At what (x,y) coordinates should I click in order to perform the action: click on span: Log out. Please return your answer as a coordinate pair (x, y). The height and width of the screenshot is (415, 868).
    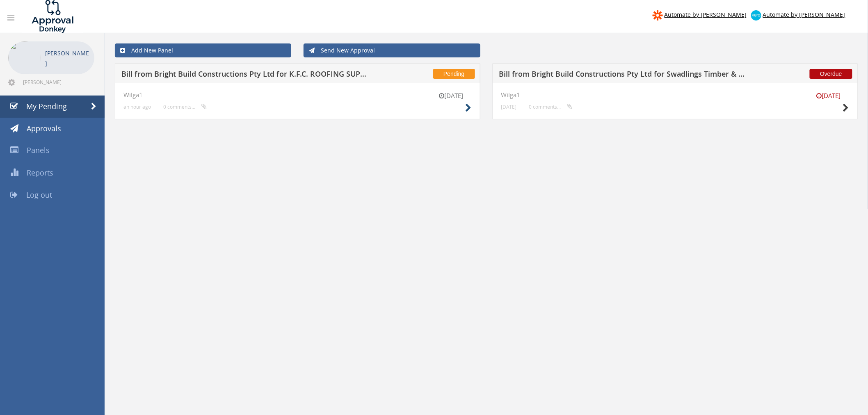
    Looking at the image, I should click on (39, 195).